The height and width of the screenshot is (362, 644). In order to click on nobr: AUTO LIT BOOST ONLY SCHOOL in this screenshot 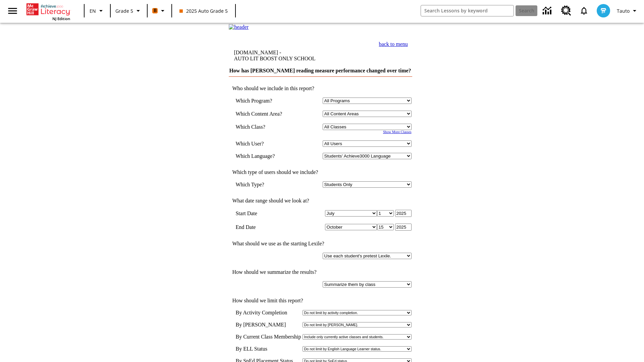, I will do `click(275, 58)`.